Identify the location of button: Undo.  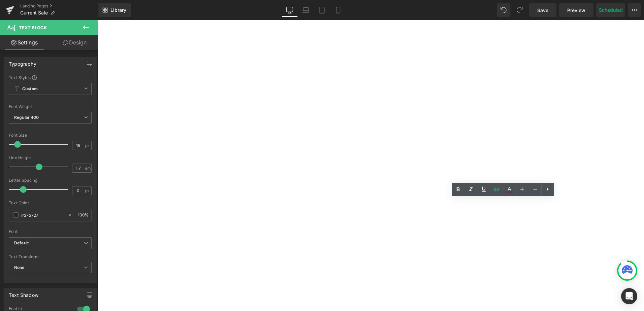
(503, 10).